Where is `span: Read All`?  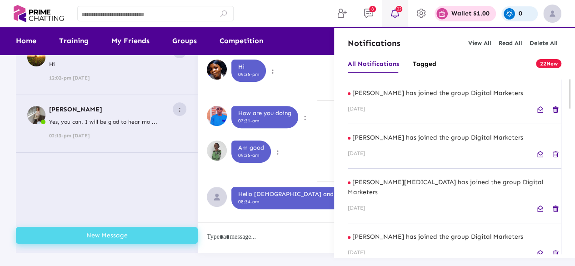
span: Read All is located at coordinates (510, 43).